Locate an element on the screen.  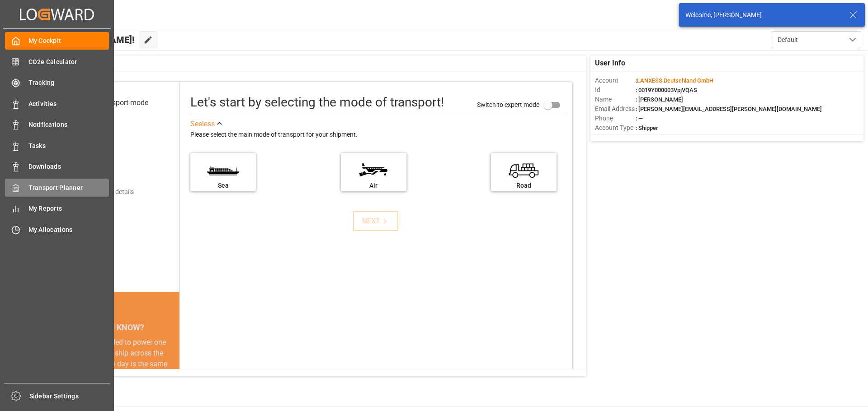
span: Downloads is located at coordinates (69, 166).